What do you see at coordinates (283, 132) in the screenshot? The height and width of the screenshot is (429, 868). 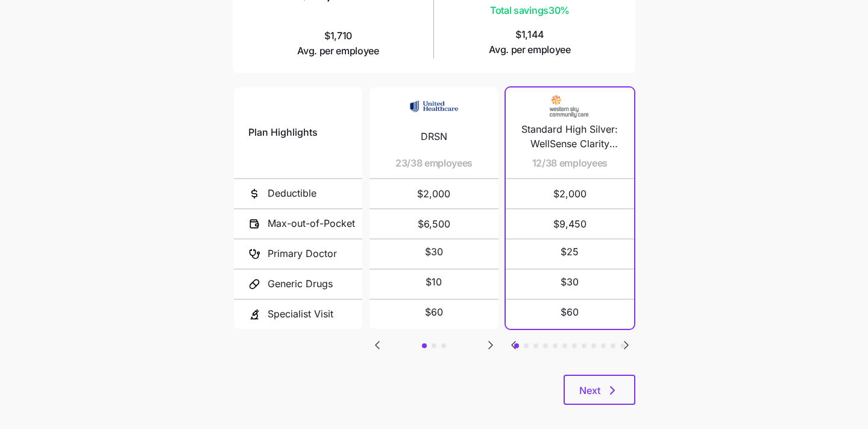 I see `span: Plan Highlights` at bounding box center [283, 132].